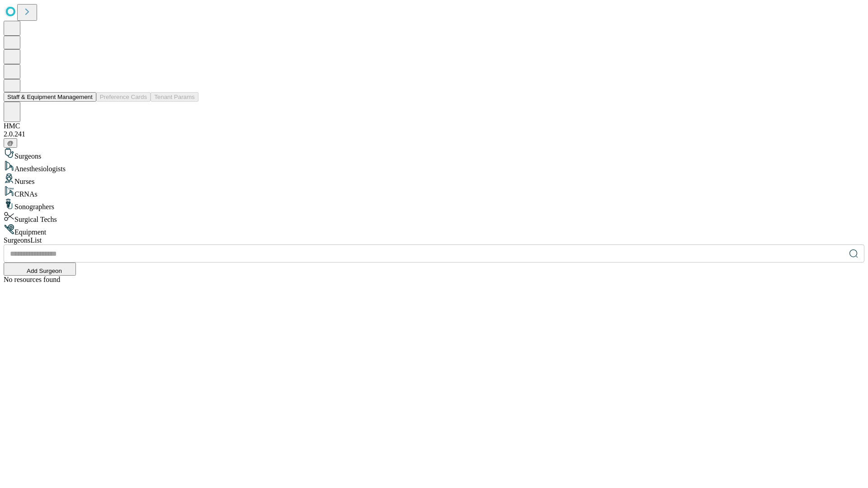 The width and height of the screenshot is (868, 488). I want to click on div: Anesthesiologists, so click(434, 167).